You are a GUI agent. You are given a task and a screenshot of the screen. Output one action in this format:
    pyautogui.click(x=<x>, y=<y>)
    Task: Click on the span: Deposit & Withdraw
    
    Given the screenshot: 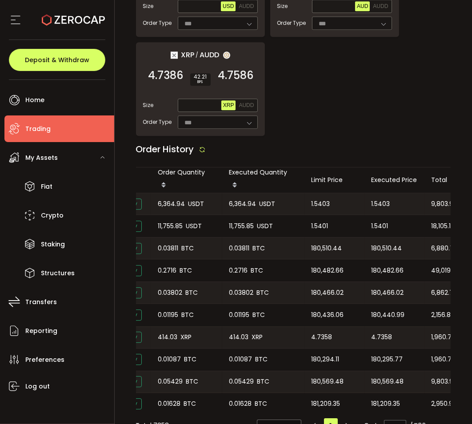 What is the action you would take?
    pyautogui.click(x=57, y=60)
    